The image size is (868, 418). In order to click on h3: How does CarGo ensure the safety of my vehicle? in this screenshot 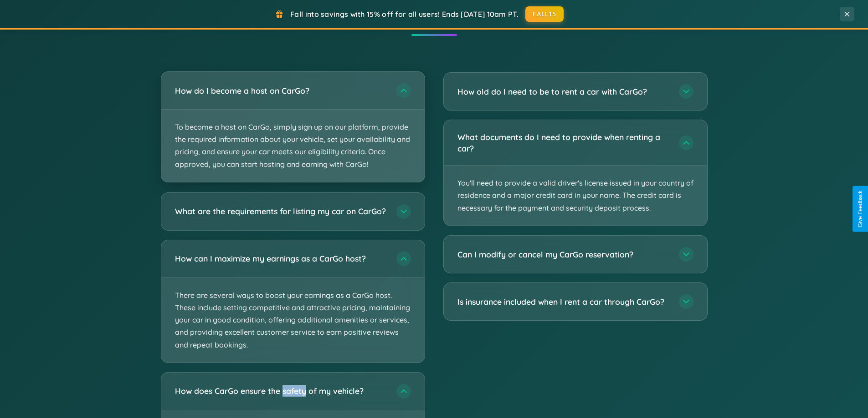, I will do `click(281, 391)`.